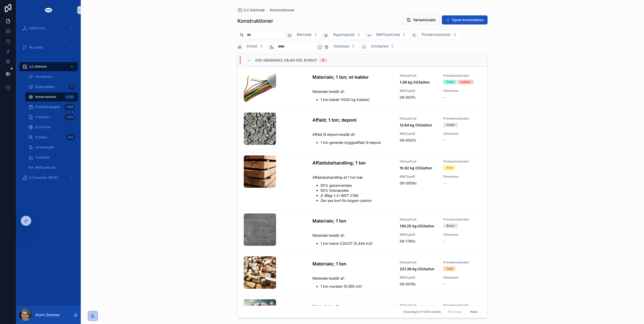 The width and height of the screenshot is (644, 324). I want to click on img: App logo, so click(48, 10).